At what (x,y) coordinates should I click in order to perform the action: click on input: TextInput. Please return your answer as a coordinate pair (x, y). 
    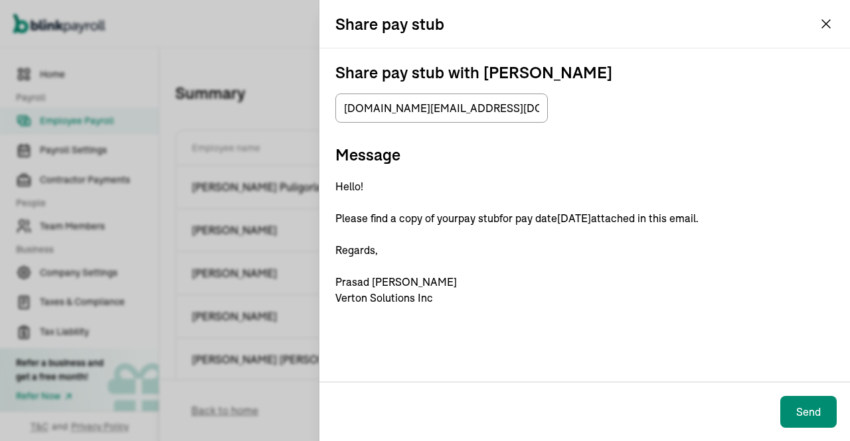
    Looking at the image, I should click on (441, 108).